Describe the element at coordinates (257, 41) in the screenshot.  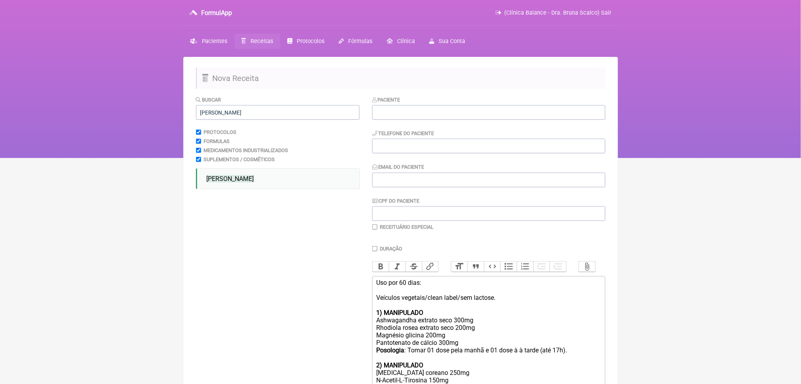
I see `a: Receitas` at that location.